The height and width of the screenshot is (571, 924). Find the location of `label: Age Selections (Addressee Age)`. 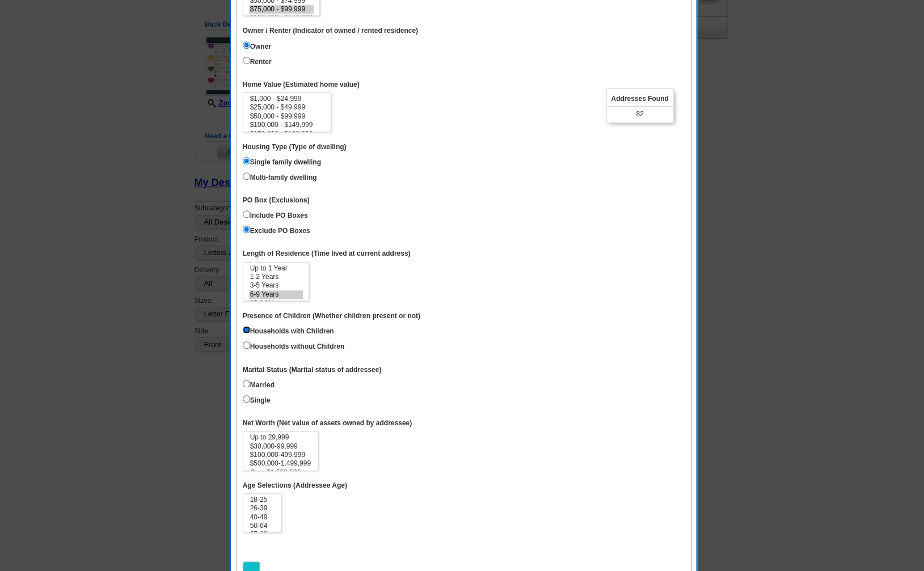

label: Age Selections (Addressee Age) is located at coordinates (295, 486).